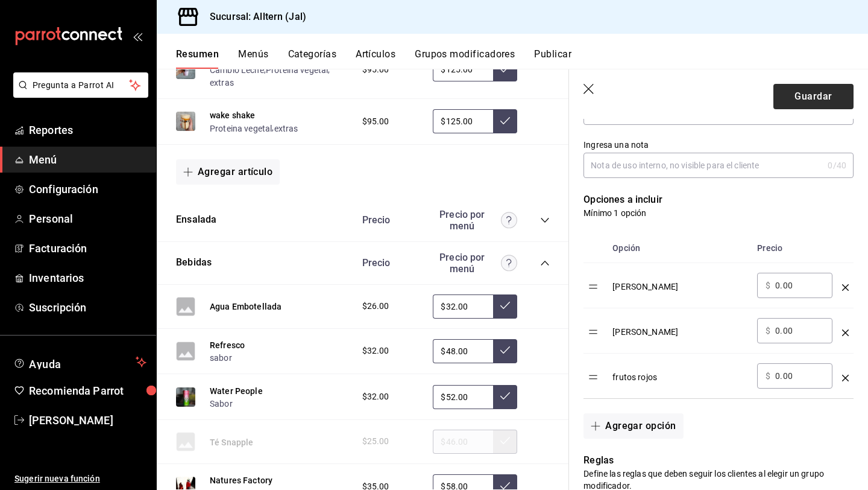 This screenshot has height=490, width=868. Describe the element at coordinates (813, 97) in the screenshot. I see `button: Guardar` at that location.